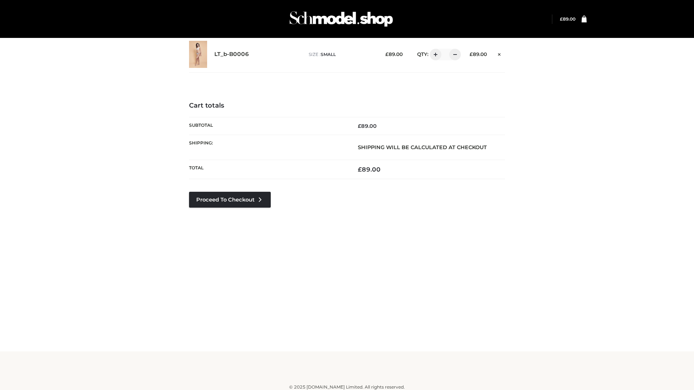 The height and width of the screenshot is (390, 694). Describe the element at coordinates (341, 19) in the screenshot. I see `img: Schmodel Admin 964` at that location.